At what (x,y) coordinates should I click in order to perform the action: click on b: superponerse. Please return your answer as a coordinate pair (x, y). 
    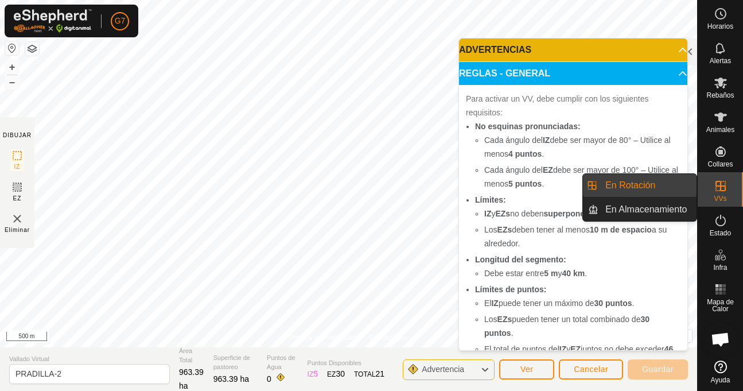
    Looking at the image, I should click on (570, 213).